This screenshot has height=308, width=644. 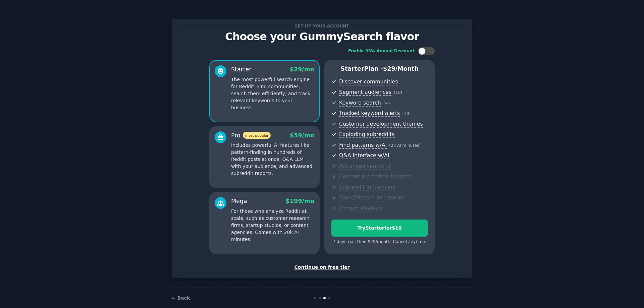 I want to click on div: Enable 33% Annual Discount, so click(x=381, y=51).